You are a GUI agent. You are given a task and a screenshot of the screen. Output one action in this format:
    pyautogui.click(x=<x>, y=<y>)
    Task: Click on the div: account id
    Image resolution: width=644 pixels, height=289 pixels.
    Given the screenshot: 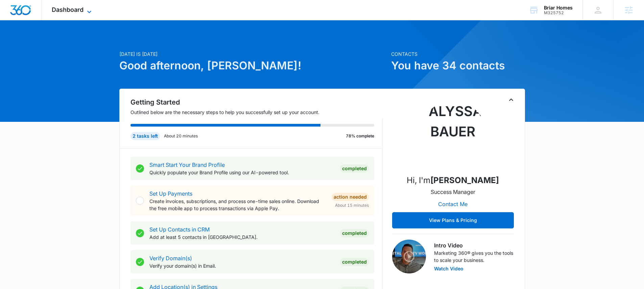 What is the action you would take?
    pyautogui.click(x=558, y=13)
    